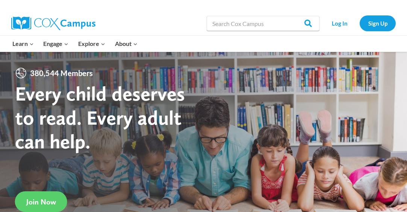 The image size is (407, 212). Describe the element at coordinates (41, 202) in the screenshot. I see `span: Join Now` at that location.